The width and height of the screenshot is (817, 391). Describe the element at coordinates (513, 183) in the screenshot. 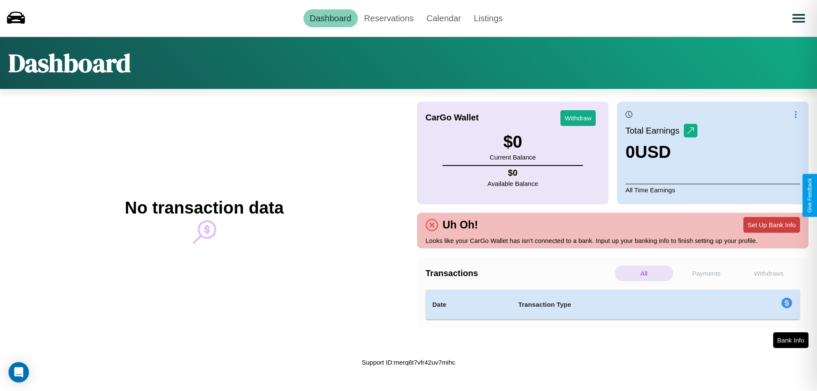

I see `p: Available Balance` at that location.